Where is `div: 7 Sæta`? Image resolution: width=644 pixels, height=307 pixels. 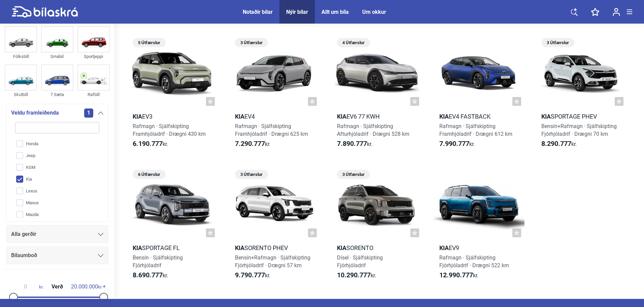
div: 7 Sæta is located at coordinates (58, 95).